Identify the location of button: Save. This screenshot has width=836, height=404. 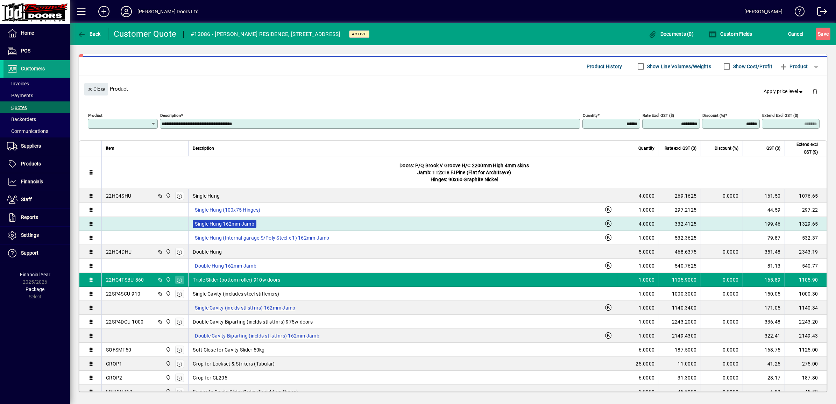
(823, 34).